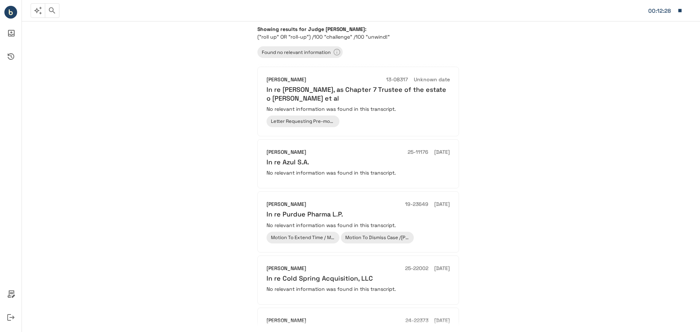 Image resolution: width=700 pixels, height=332 pixels. I want to click on div: Motion To Extend Time / Motion To (i) Extend The Mediation And (ii) Extend The Preliminary Injunc..., so click(303, 238).